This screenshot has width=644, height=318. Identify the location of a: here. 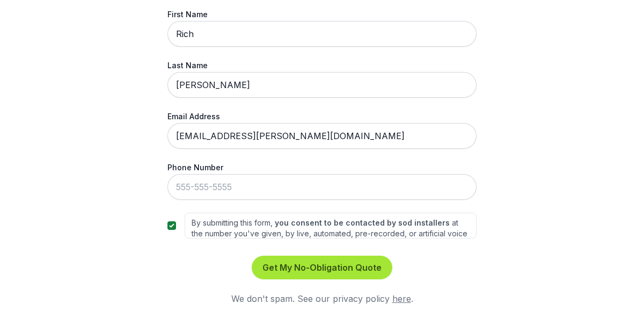
(401, 298).